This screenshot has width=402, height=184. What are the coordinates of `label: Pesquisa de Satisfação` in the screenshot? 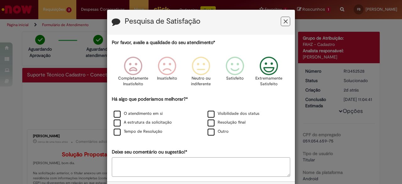 It's located at (163, 21).